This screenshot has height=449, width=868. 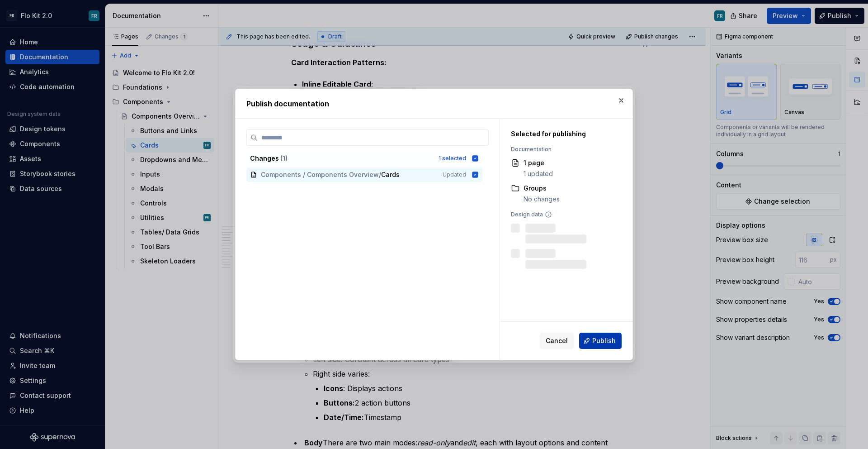 What do you see at coordinates (604, 341) in the screenshot?
I see `span: Publish` at bounding box center [604, 341].